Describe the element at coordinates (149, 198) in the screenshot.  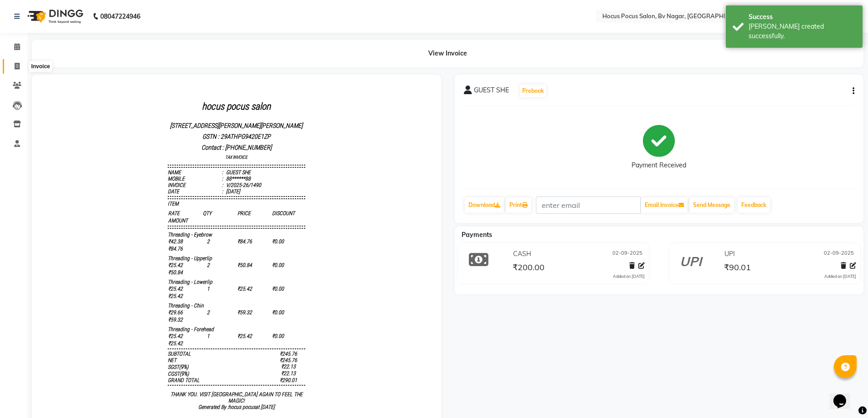
I see `span: Threading - Lowerlip` at that location.